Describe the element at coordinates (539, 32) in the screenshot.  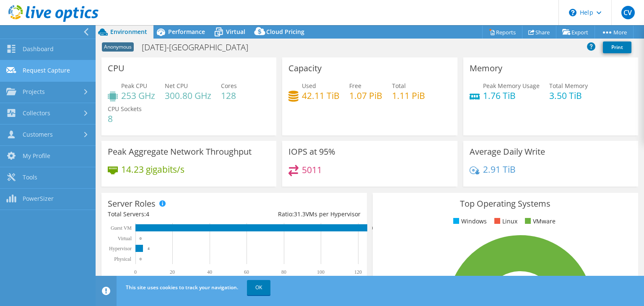
I see `a: Share` at that location.